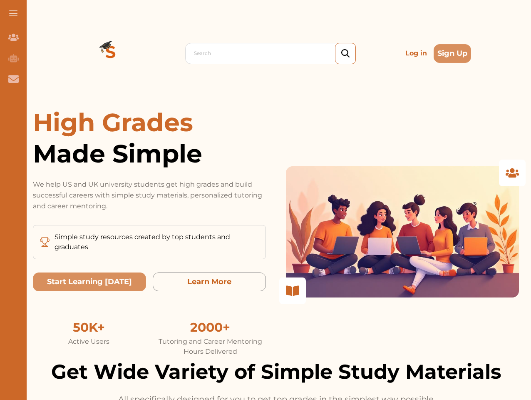 This screenshot has height=400, width=531. What do you see at coordinates (210, 346) in the screenshot?
I see `div: Tutoring and Career Mentoring Hours Delivered` at bounding box center [210, 346].